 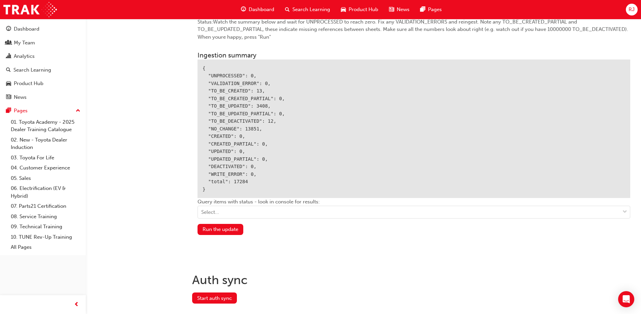 What do you see at coordinates (435, 9) in the screenshot?
I see `span: Pages` at bounding box center [435, 9].